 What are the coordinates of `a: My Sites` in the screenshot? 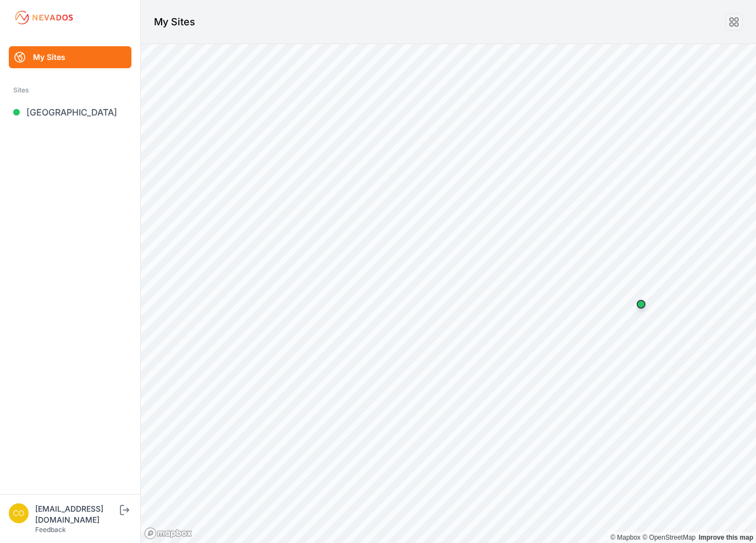 It's located at (70, 57).